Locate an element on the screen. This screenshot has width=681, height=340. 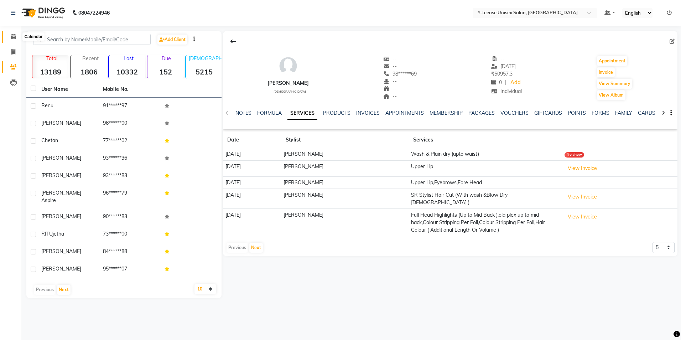
a: VOUCHERS is located at coordinates (514, 113).